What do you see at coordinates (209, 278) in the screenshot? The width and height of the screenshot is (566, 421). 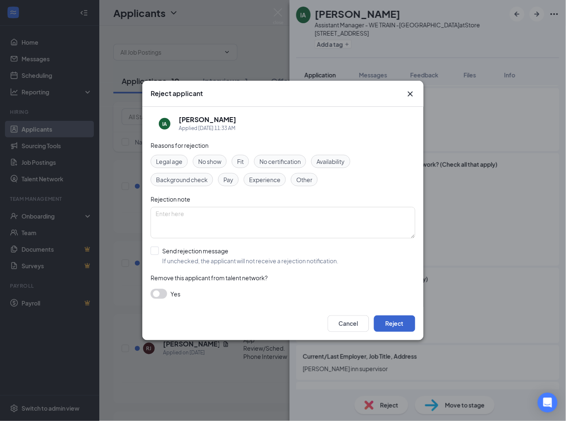 I see `span: Remove this applicant from talent network?` at bounding box center [209, 278].